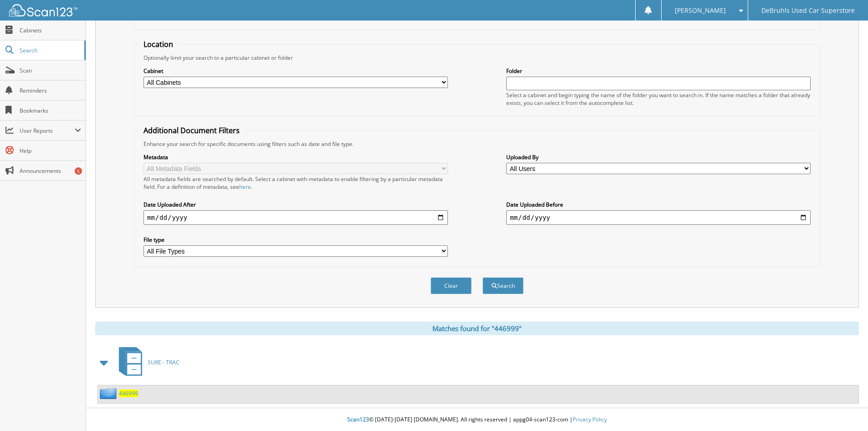 The width and height of the screenshot is (868, 431). I want to click on a: Privacy Policy, so click(590, 419).